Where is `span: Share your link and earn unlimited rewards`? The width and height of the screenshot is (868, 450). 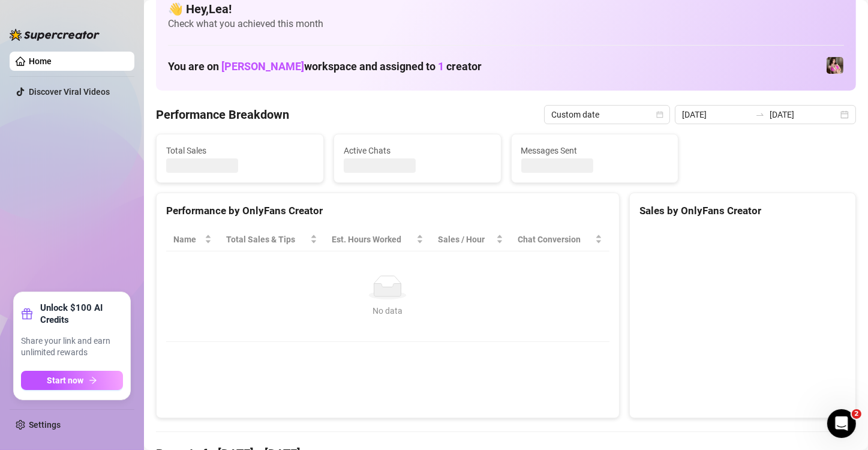
span: Share your link and earn unlimited rewards is located at coordinates (72, 347).